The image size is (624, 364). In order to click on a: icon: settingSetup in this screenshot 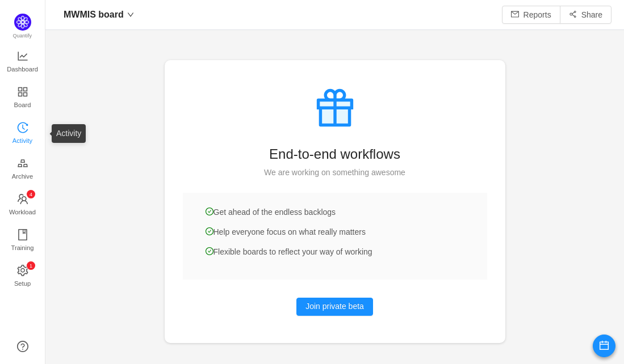, I will do `click(23, 277)`.